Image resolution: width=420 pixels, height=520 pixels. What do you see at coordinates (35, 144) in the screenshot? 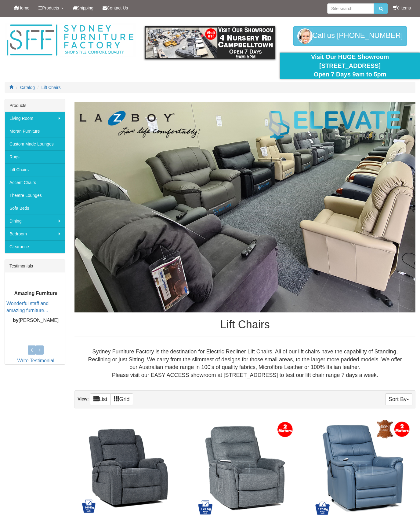
I see `a: Custom Made Lounges` at bounding box center [35, 144].